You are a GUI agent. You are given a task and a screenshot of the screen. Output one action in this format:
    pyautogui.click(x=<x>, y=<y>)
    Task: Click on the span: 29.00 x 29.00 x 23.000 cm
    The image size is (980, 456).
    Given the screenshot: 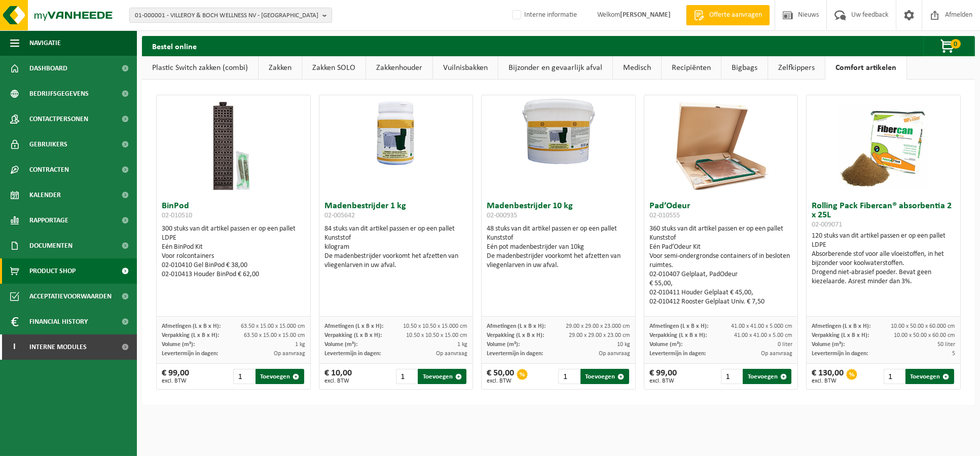 What is the action you would take?
    pyautogui.click(x=597, y=327)
    